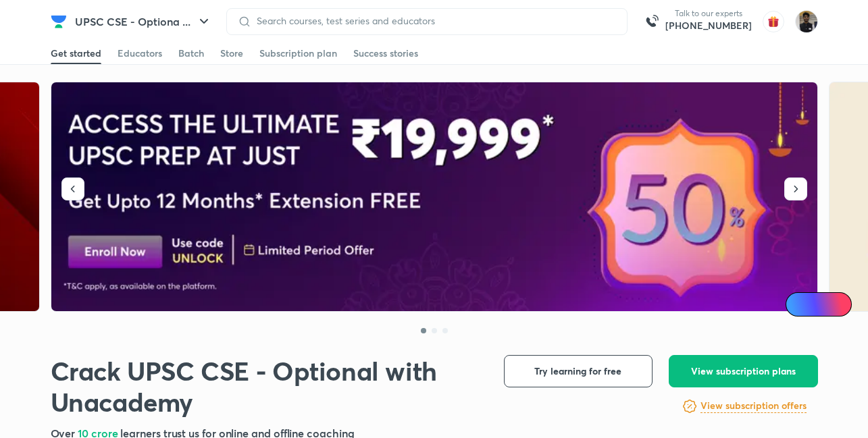 The width and height of the screenshot is (868, 438). I want to click on div: Success stories, so click(386, 54).